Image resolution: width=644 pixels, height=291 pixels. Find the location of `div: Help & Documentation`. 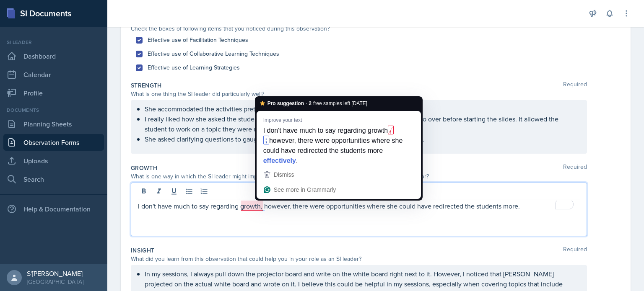

div: Help & Documentation is located at coordinates (54, 209).